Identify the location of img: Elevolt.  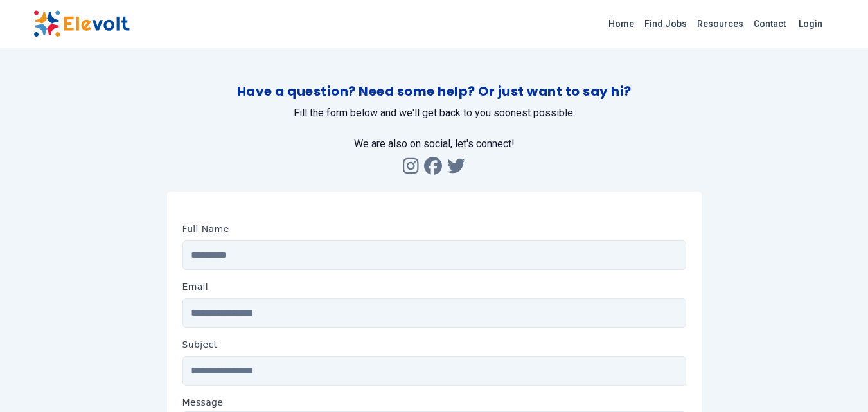
(81, 24).